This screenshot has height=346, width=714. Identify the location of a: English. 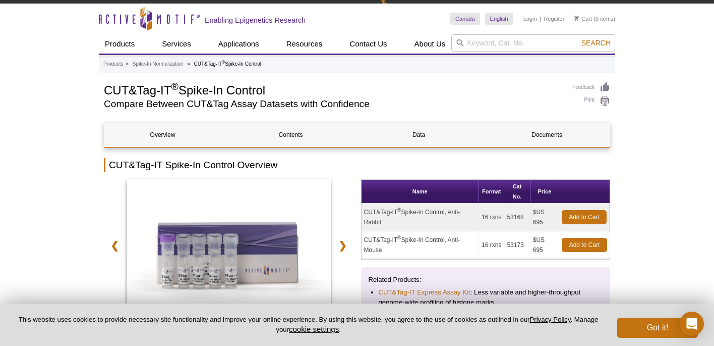
(499, 19).